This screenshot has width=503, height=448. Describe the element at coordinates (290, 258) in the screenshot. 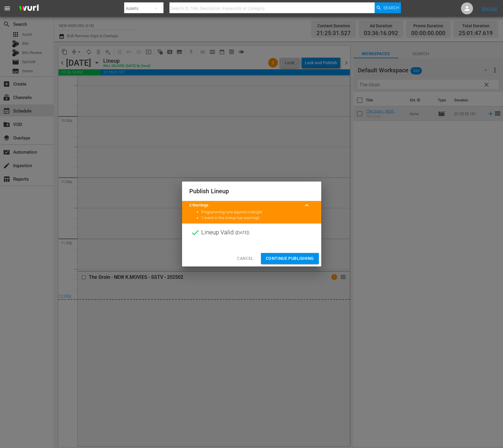

I see `button: Continue Publishing` at that location.